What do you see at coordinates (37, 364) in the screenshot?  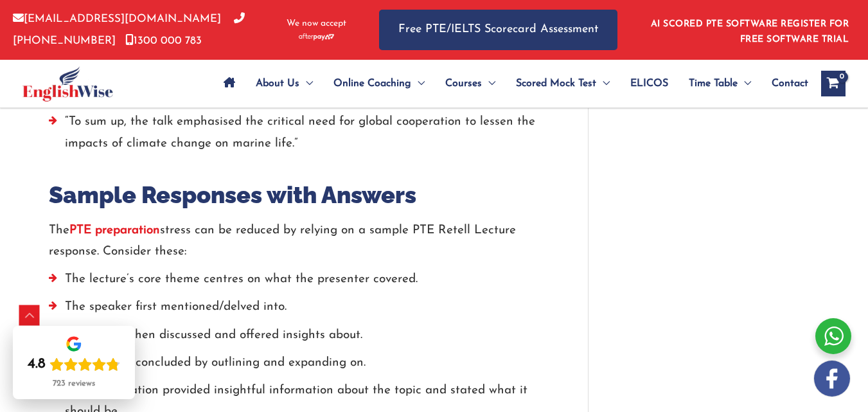 I see `div: 4.8` at bounding box center [37, 364].